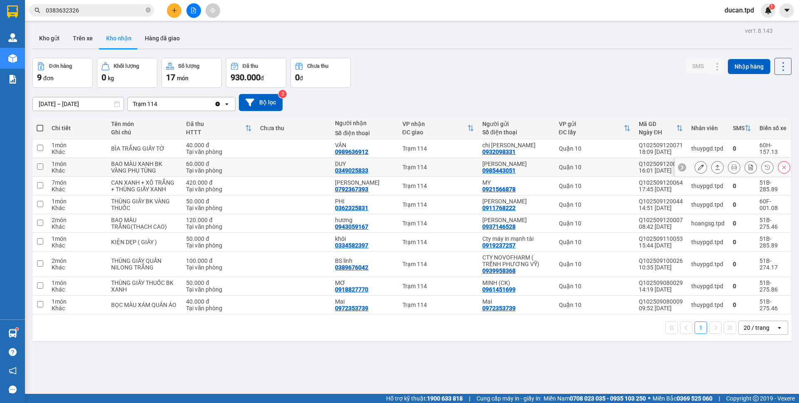 The height and width of the screenshot is (403, 799). Describe the element at coordinates (435, 124) in the screenshot. I see `div: VP nhận` at that location.